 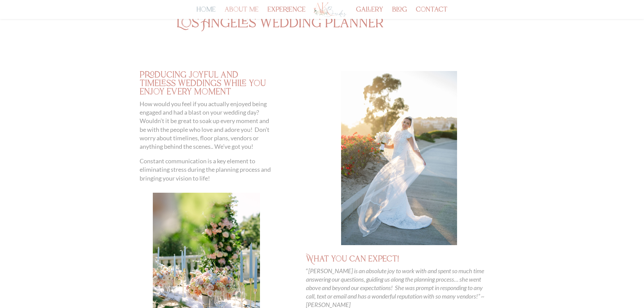 I want to click on a: gallery, so click(x=369, y=13).